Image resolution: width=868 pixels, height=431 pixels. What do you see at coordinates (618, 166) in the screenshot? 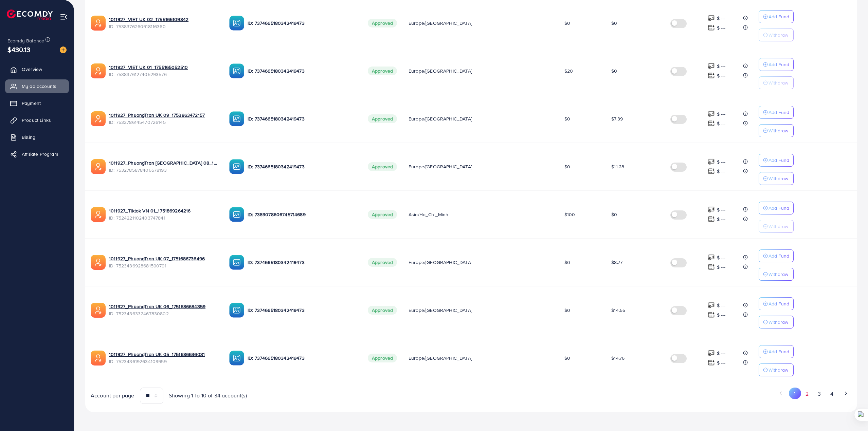
I see `span: $11.28` at bounding box center [618, 166].